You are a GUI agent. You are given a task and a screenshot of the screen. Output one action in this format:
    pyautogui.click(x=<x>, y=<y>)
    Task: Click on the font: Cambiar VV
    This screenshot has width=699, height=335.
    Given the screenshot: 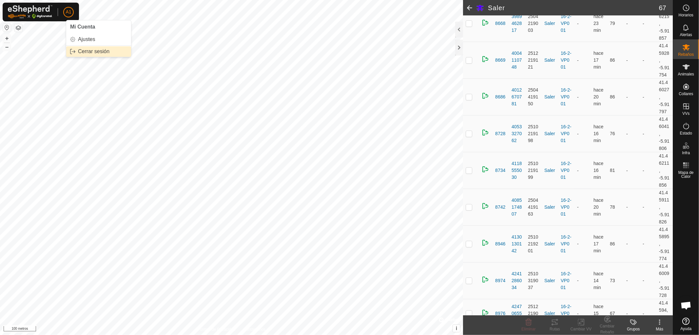 What is the action you would take?
    pyautogui.click(x=581, y=329)
    